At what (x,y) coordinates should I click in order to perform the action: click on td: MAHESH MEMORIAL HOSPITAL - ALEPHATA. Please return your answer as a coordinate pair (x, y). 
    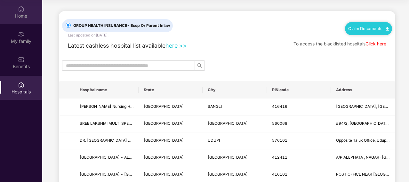
    Looking at the image, I should click on (107, 158).